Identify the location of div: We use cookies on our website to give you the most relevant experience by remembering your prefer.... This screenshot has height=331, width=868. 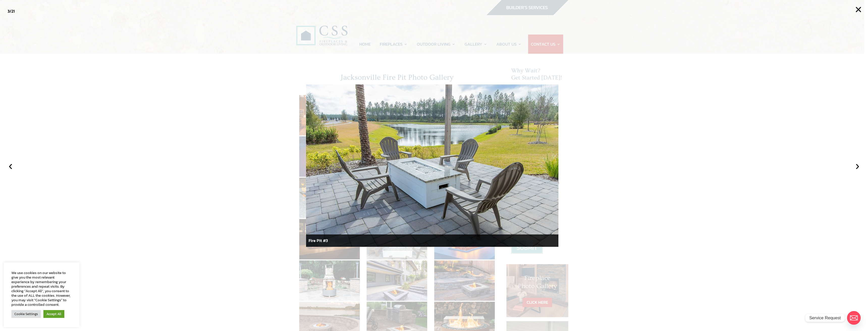
(42, 289).